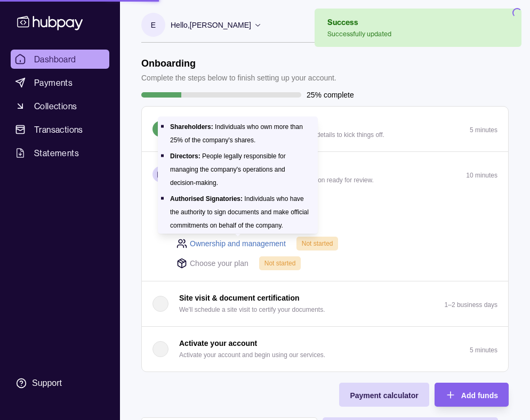  Describe the element at coordinates (482, 175) in the screenshot. I see `p: 10 minutes` at that location.